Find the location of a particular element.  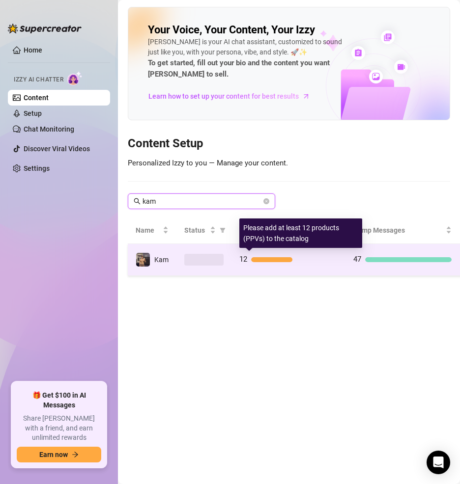

img: ai-chatter-content-library-cLFOSyPT.png is located at coordinates (373, 70).